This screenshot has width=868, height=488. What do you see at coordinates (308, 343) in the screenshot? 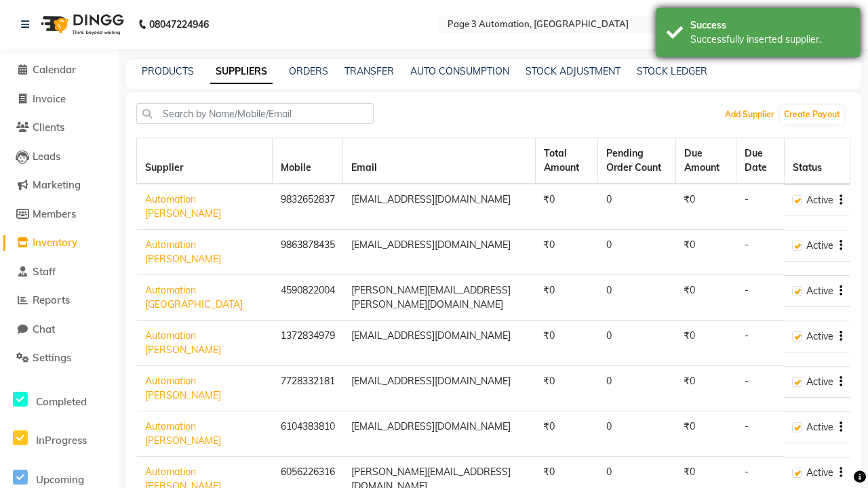
I see `td: 1372834979` at bounding box center [308, 343].